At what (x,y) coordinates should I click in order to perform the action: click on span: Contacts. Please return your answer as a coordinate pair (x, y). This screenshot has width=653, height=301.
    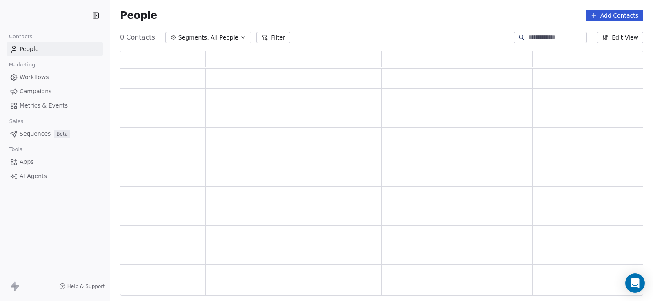
    Looking at the image, I should click on (20, 37).